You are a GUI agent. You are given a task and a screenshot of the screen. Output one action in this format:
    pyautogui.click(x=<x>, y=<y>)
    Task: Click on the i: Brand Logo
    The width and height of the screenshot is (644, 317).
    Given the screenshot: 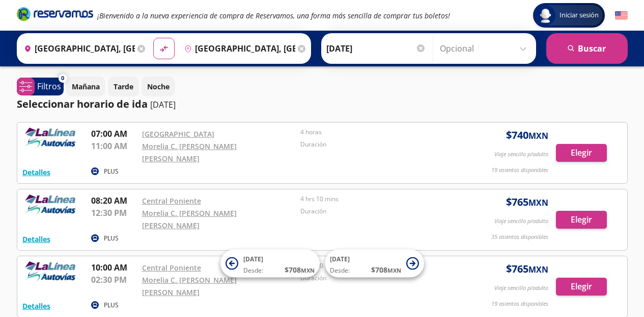 What is the action you would take?
    pyautogui.click(x=55, y=14)
    